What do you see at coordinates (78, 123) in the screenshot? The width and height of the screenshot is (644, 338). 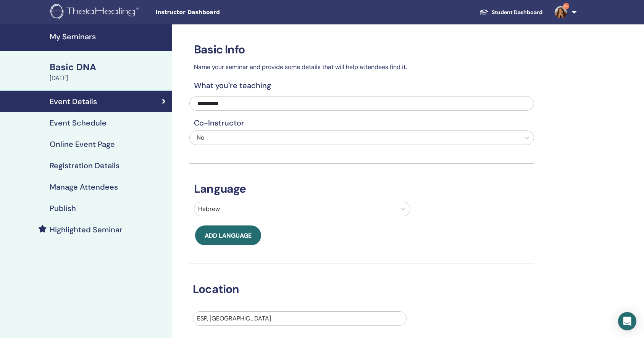 I see `h4: Event Schedule` at bounding box center [78, 123].